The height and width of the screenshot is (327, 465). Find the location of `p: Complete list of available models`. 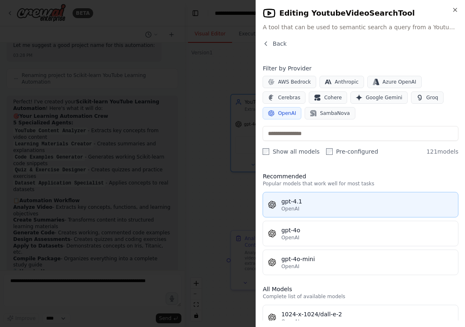

p: Complete list of available models is located at coordinates (360, 297).